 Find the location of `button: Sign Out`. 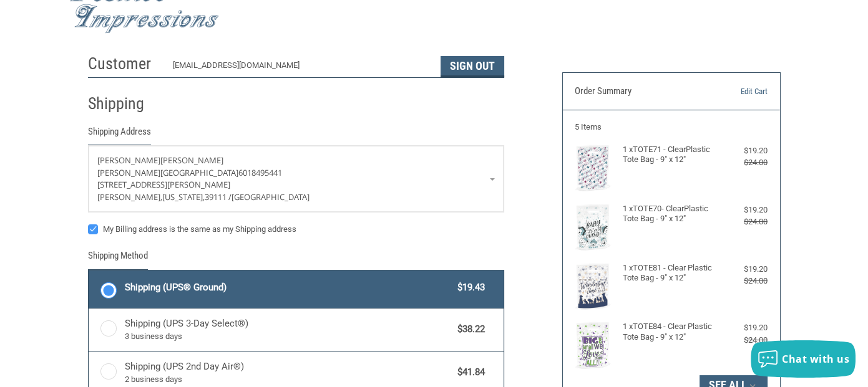

button: Sign Out is located at coordinates (473, 67).